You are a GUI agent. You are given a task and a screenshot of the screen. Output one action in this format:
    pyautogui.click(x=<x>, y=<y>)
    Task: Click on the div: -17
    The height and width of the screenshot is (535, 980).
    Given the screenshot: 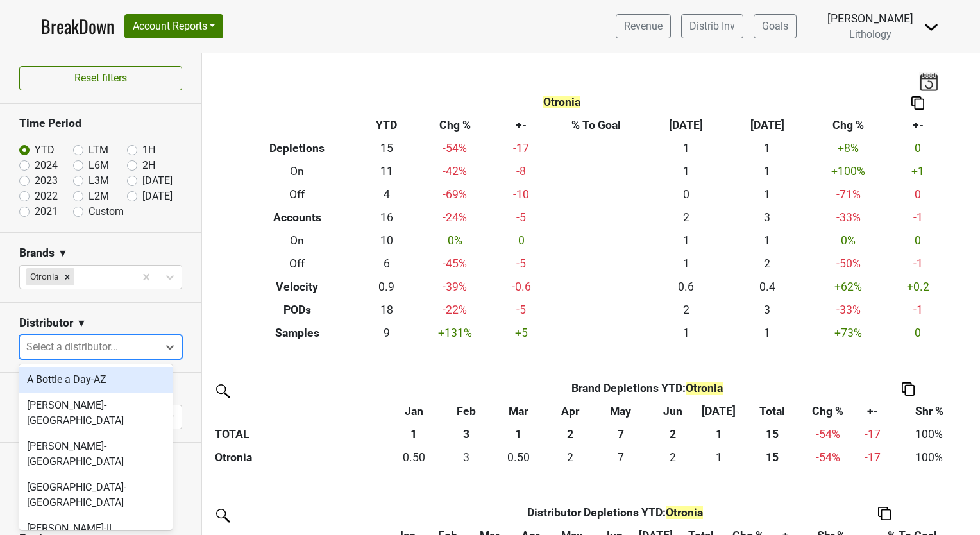 What is the action you would take?
    pyautogui.click(x=873, y=457)
    